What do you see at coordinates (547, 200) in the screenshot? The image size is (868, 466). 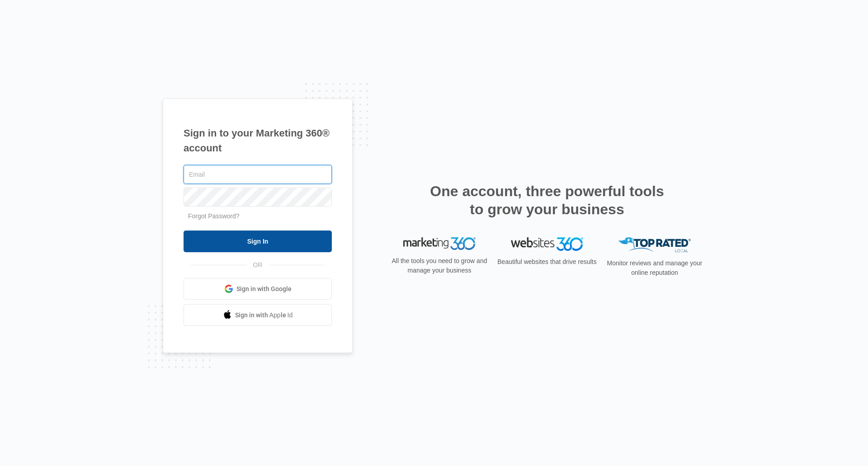 I see `h2: One account, three powerful tools to grow your business` at bounding box center [547, 200].